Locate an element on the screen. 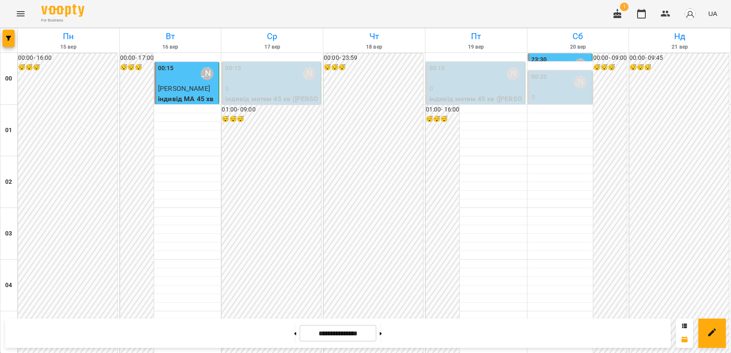 The width and height of the screenshot is (731, 353). label: 23:30 is located at coordinates (539, 60).